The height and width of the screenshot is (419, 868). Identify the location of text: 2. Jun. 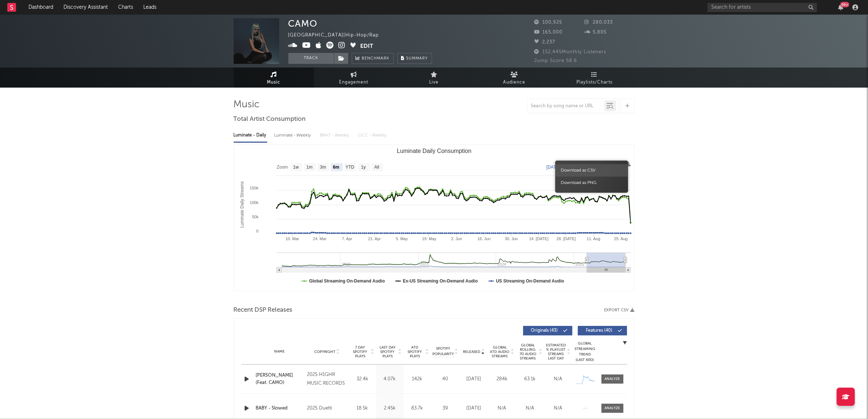
(456, 238).